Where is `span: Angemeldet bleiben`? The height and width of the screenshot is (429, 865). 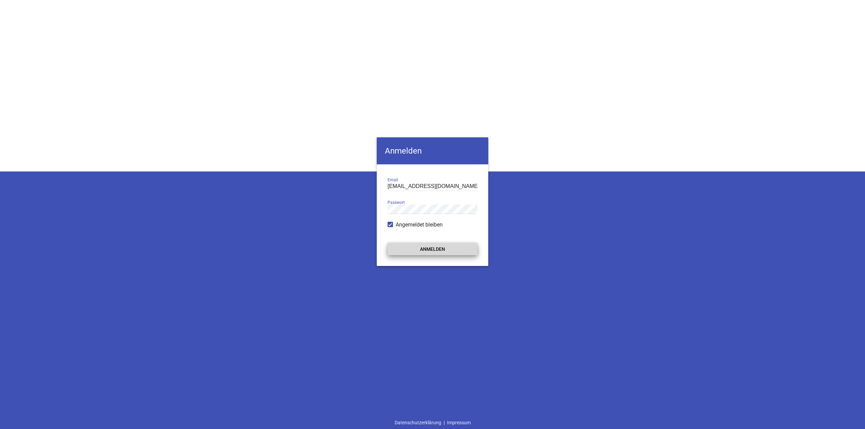 span: Angemeldet bleiben is located at coordinates (419, 225).